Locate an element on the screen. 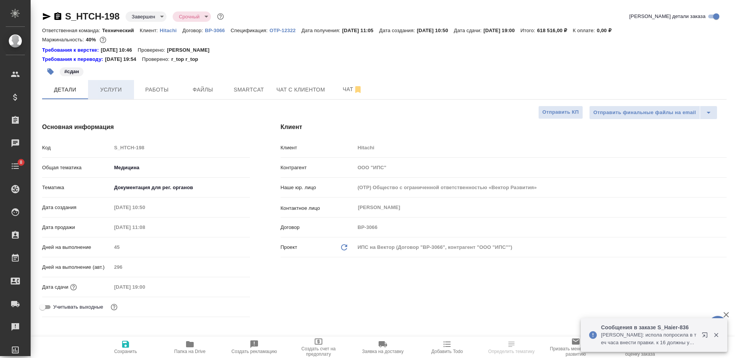  p: Тематика is located at coordinates (77, 188).